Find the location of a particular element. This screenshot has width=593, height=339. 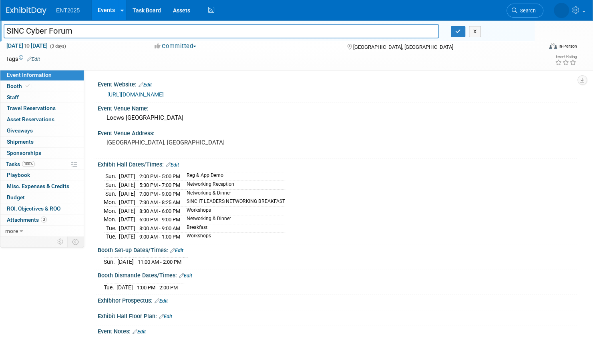

div: In-Person is located at coordinates (568, 46).